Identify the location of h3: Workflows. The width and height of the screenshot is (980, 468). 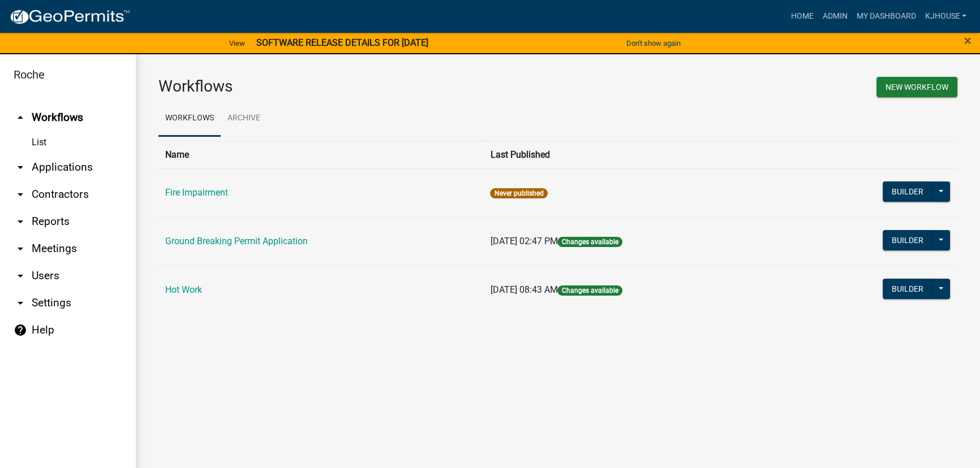
(354, 86).